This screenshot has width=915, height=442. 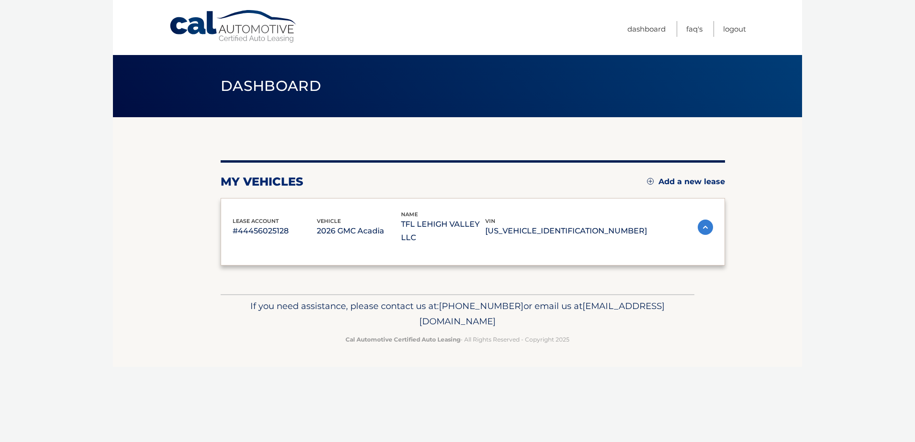 What do you see at coordinates (255, 221) in the screenshot?
I see `span: lease account` at bounding box center [255, 221].